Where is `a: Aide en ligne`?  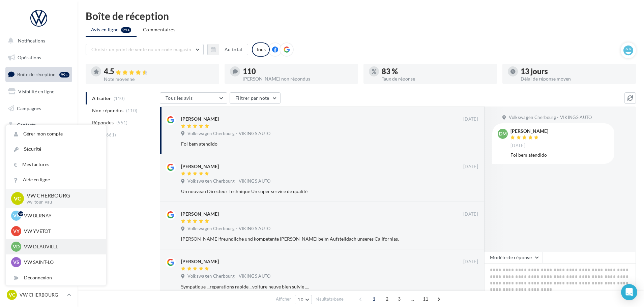 a: Aide en ligne is located at coordinates (56, 180).